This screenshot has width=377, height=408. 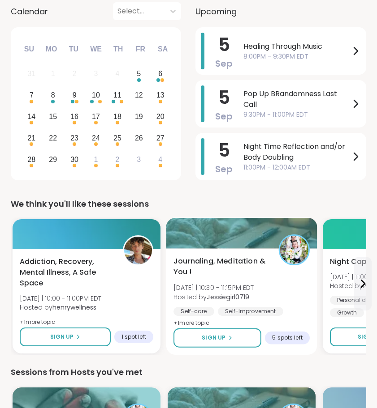 I want to click on div: Choose Monday, September 8th, 2025, so click(x=53, y=95).